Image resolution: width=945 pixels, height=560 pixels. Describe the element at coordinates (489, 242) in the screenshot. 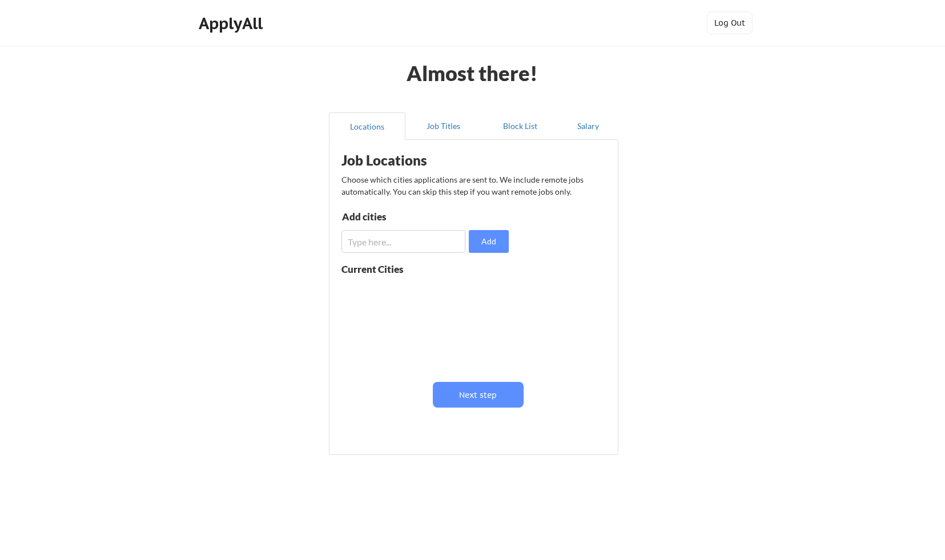

I see `button: Add` at that location.